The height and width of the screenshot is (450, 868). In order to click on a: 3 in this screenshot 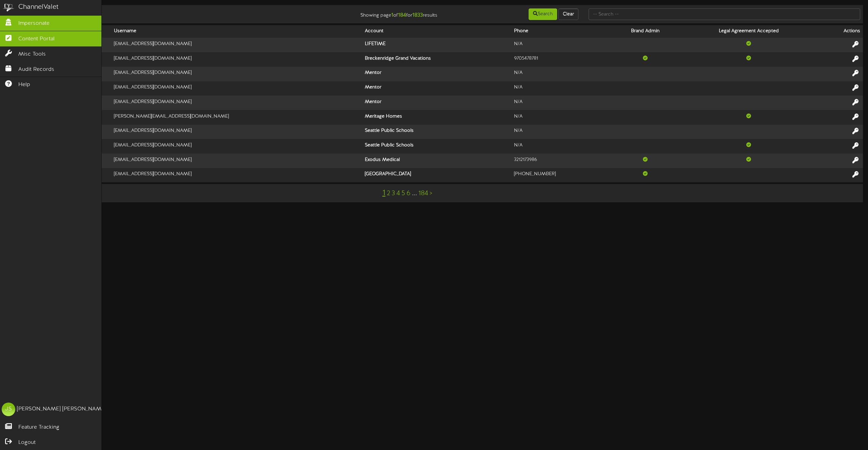, I will do `click(394, 193)`.